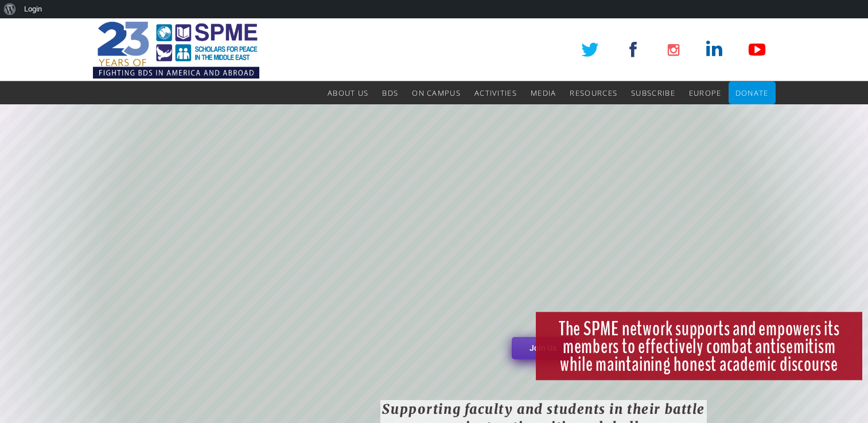  I want to click on span: Media, so click(544, 93).